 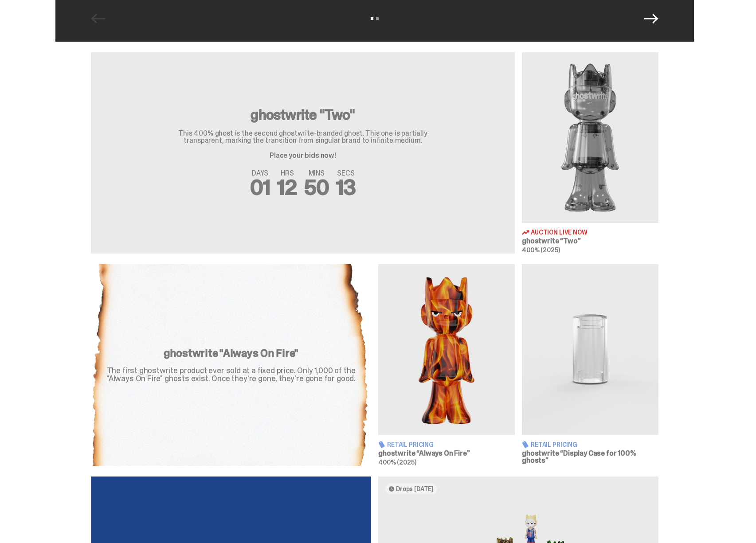 What do you see at coordinates (447, 350) in the screenshot?
I see `img: Always On Fire` at bounding box center [447, 350].